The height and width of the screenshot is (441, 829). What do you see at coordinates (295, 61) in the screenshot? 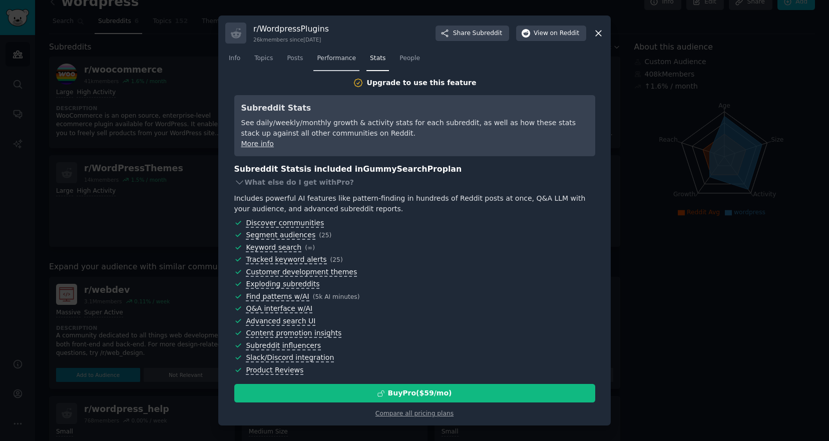
I see `a: Posts` at bounding box center [295, 61].